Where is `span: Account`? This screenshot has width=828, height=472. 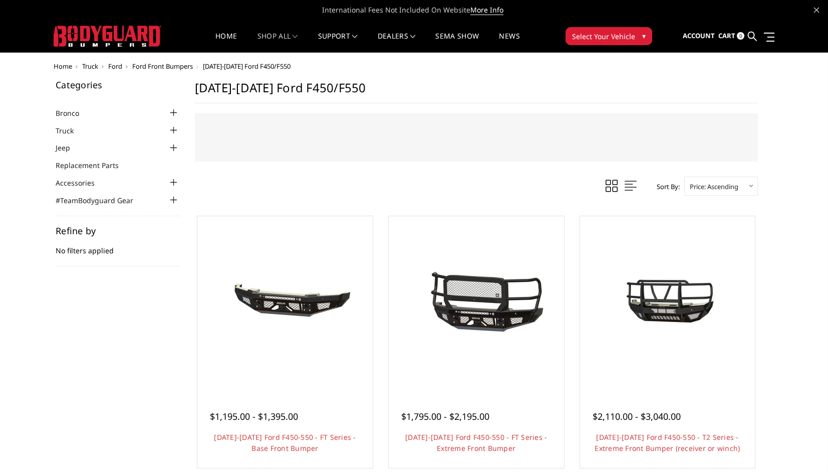 span: Account is located at coordinates (699, 36).